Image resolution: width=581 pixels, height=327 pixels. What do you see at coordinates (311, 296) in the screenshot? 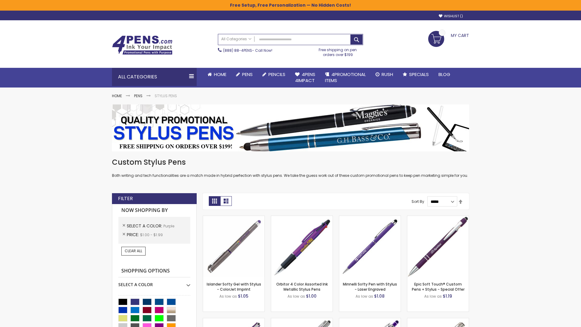
I see `span: $1.00` at bounding box center [311, 296].